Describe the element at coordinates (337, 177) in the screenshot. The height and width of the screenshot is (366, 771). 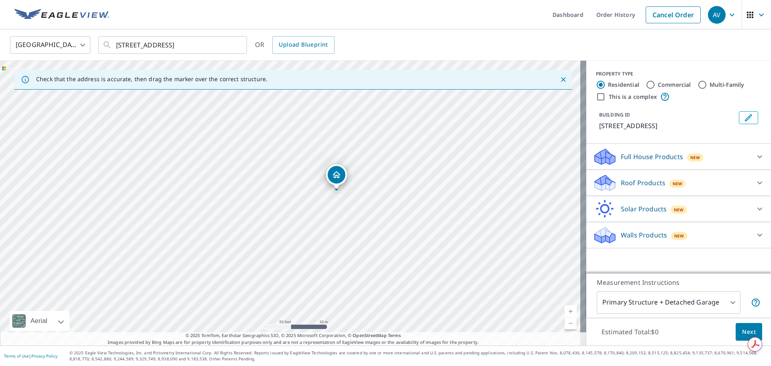
I see `div: Dropped pin, building 1, Residential property, 505 W Pottawatamie St Tecumseh, MI 49286` at that location.